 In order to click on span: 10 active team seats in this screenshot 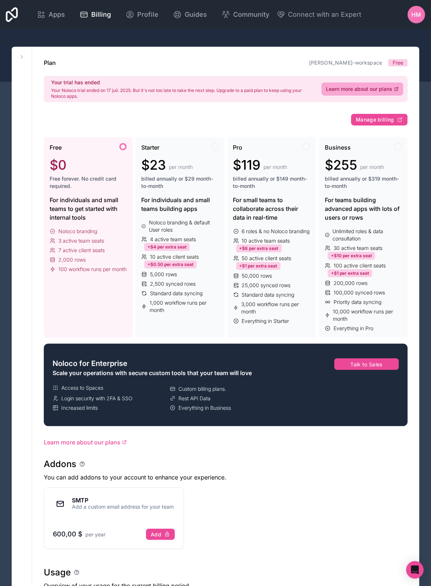, I will do `click(266, 241)`.